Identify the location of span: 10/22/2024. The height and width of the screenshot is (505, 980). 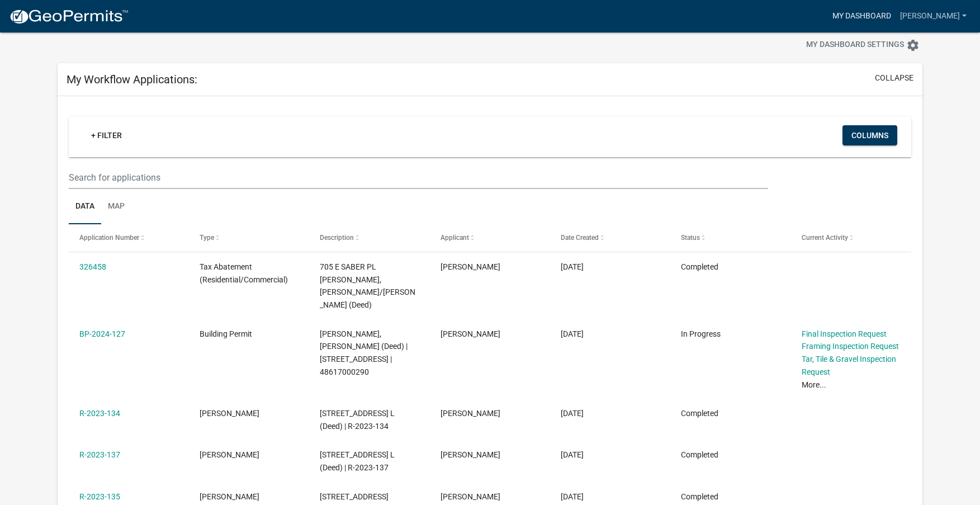
(572, 267).